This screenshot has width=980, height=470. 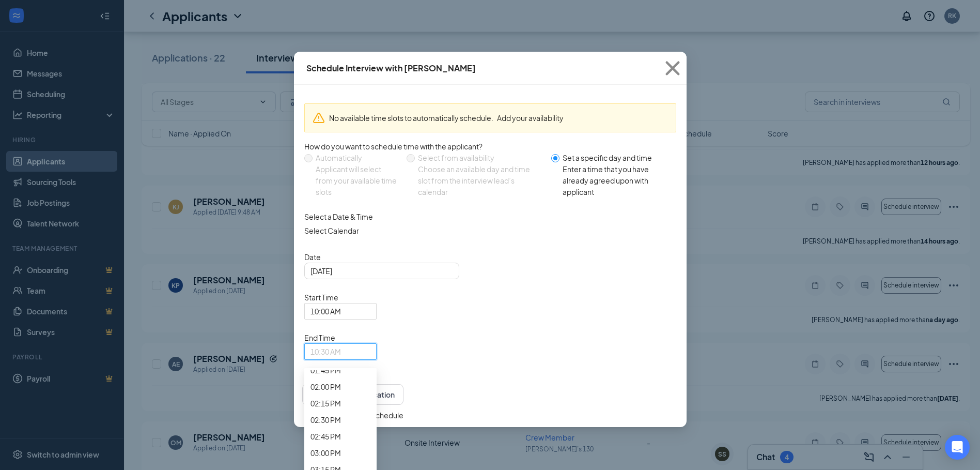 What do you see at coordinates (325, 403) in the screenshot?
I see `span: 02:15 PM` at bounding box center [325, 403].